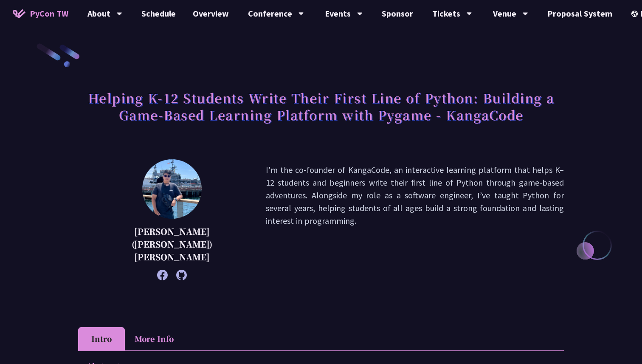  What do you see at coordinates (636, 14) in the screenshot?
I see `img: Locale Icon` at bounding box center [636, 14].